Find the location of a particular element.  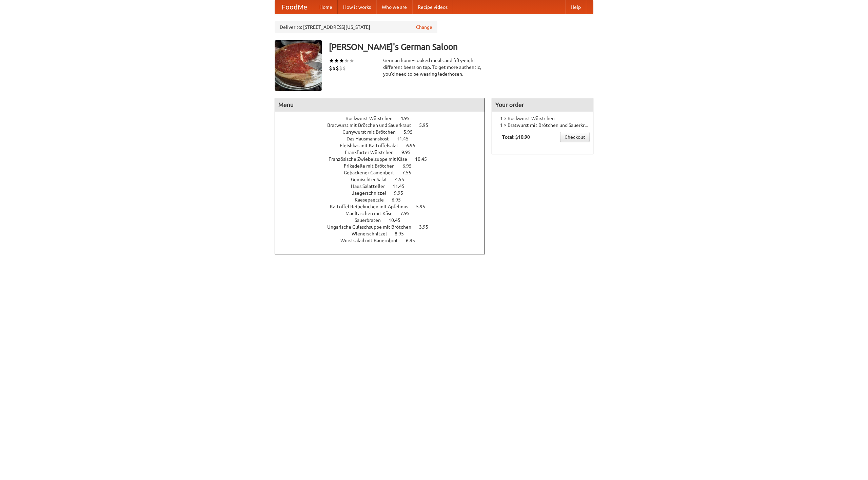

span: Frikadelle mit Brötchen is located at coordinates (373, 166).